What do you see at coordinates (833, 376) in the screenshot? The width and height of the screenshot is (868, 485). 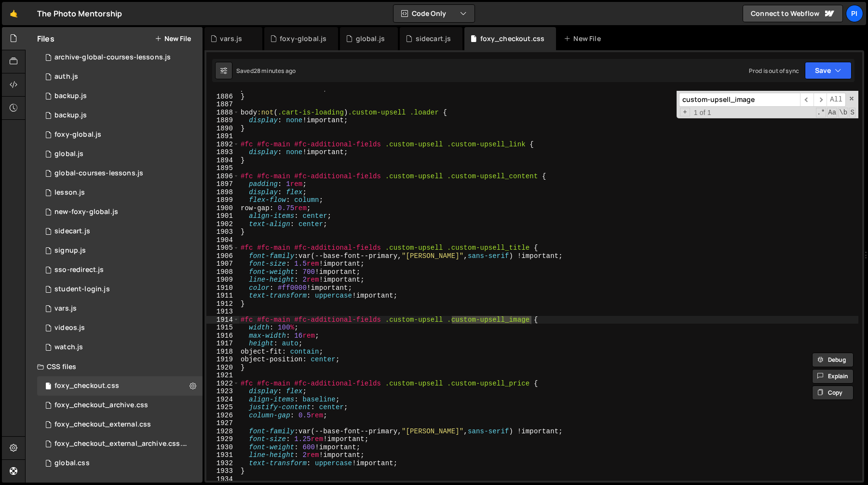 I see `button: Explain` at bounding box center [833, 376].